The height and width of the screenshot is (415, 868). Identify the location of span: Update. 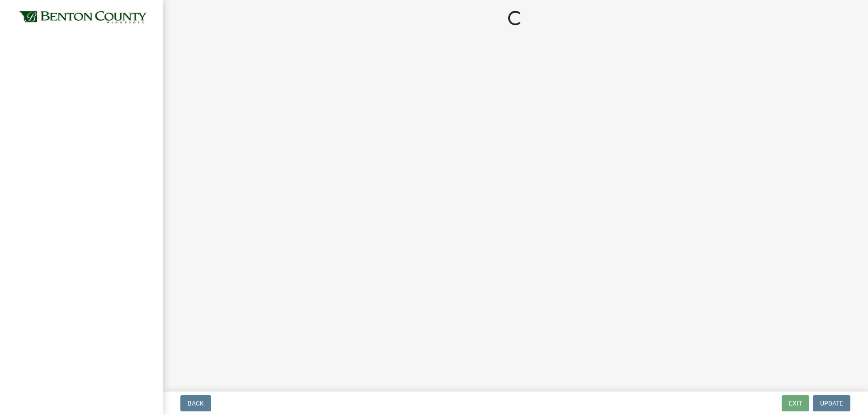
(831, 403).